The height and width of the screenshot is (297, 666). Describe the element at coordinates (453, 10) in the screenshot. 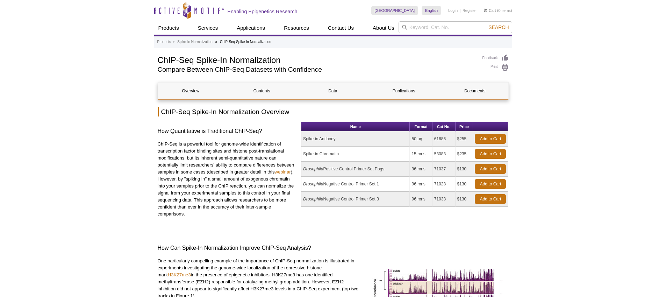

I see `a: Login` at that location.